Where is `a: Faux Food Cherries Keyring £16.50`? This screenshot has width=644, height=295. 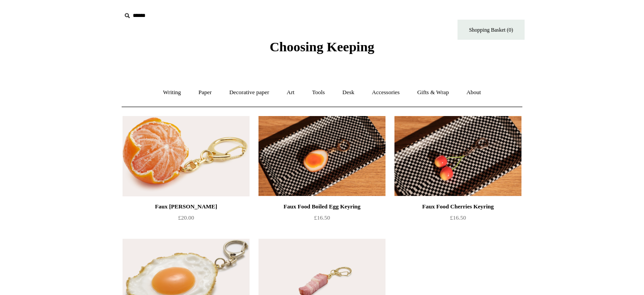
a: Faux Food Cherries Keyring £16.50 is located at coordinates (458, 220).